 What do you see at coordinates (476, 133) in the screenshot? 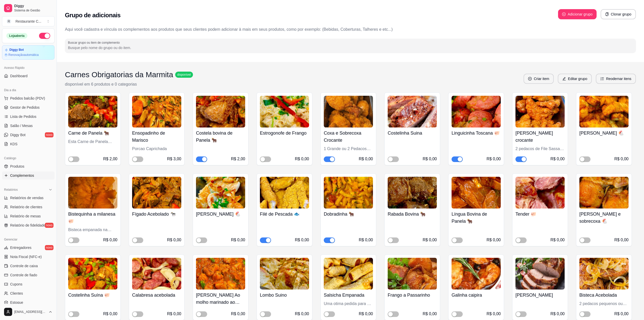
I see `h4: Linguicinha Toscana 🐖` at bounding box center [476, 133].